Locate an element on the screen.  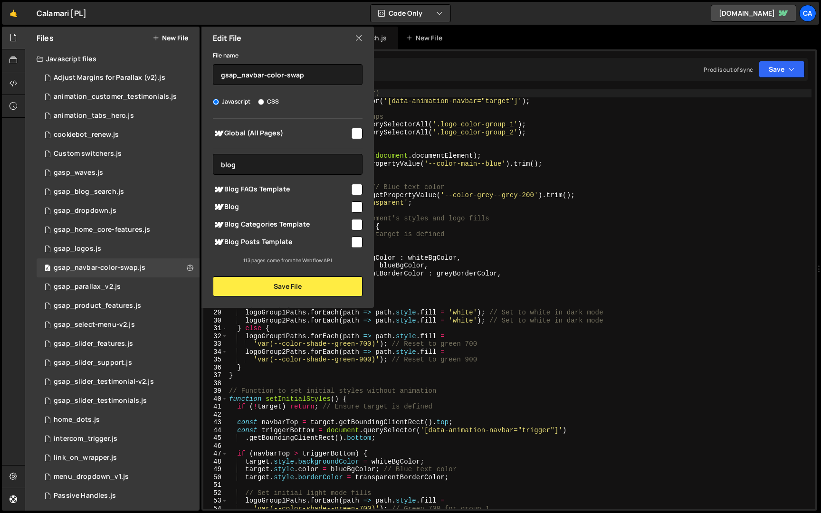
div: 7764/19917.js is located at coordinates (118, 382).